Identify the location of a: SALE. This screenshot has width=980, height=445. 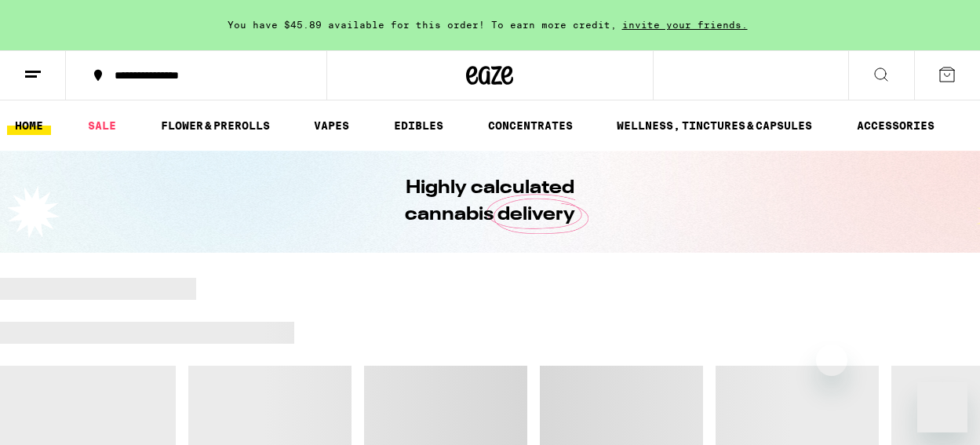
(102, 126).